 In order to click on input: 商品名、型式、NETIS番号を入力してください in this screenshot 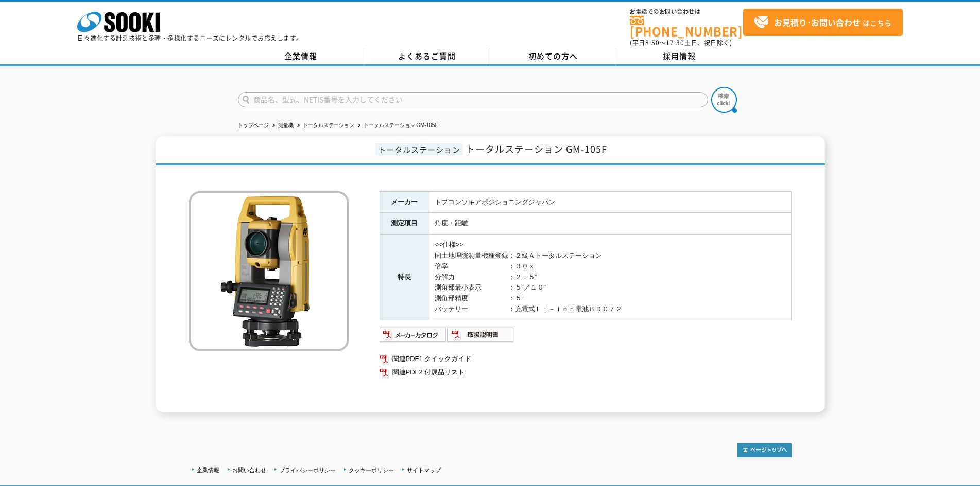, I will do `click(473, 100)`.